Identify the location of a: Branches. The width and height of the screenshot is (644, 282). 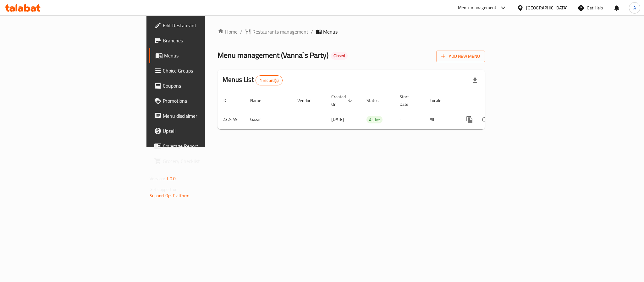
(201, 40).